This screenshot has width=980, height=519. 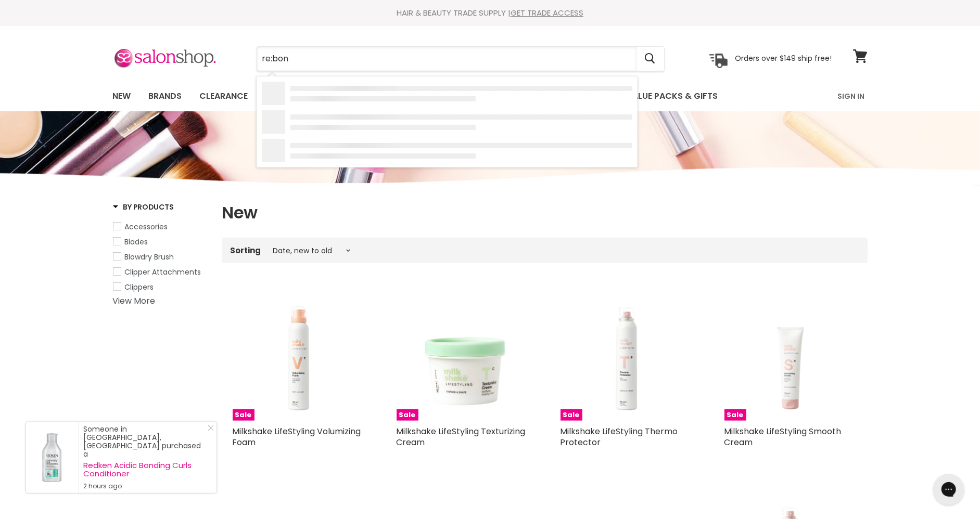 I want to click on form: Product, so click(x=461, y=59).